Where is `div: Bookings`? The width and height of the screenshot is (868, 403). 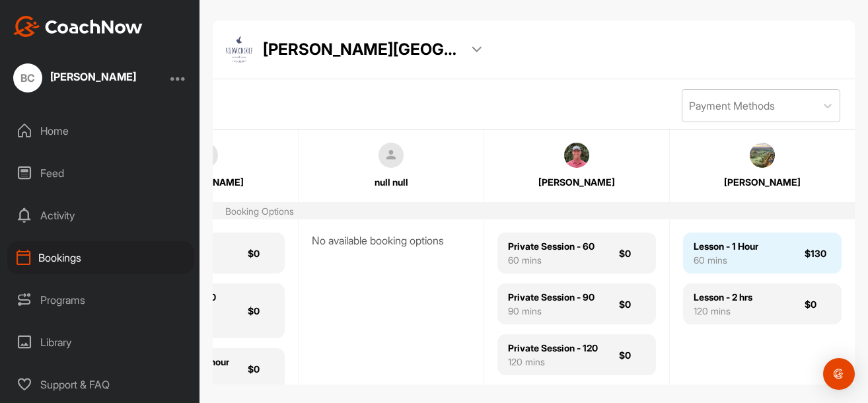 div: Bookings is located at coordinates (100, 258).